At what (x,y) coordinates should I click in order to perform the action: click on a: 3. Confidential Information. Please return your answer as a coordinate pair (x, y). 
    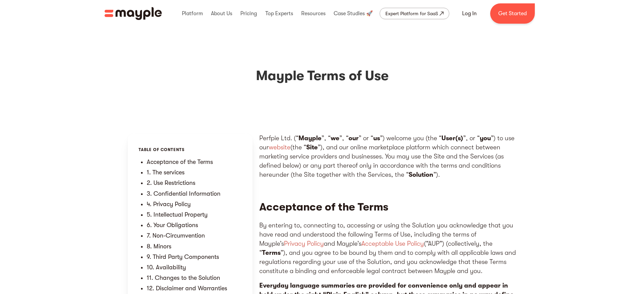
    Looking at the image, I should click on (183, 194).